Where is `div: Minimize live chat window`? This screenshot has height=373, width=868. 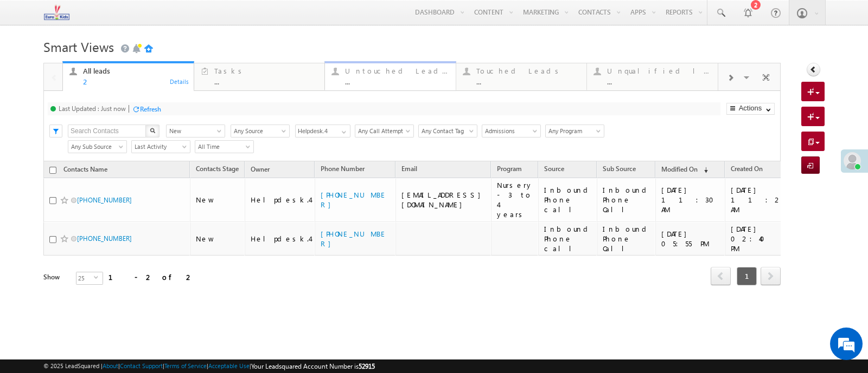
div: Minimize live chat window is located at coordinates (191, 18).